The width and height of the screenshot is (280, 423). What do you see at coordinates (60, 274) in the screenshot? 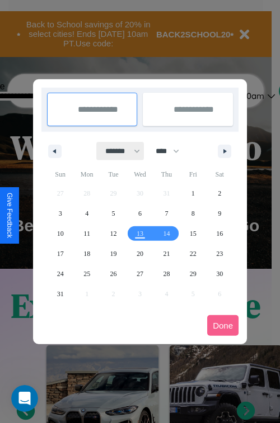
I see `button: 24` at bounding box center [60, 274].